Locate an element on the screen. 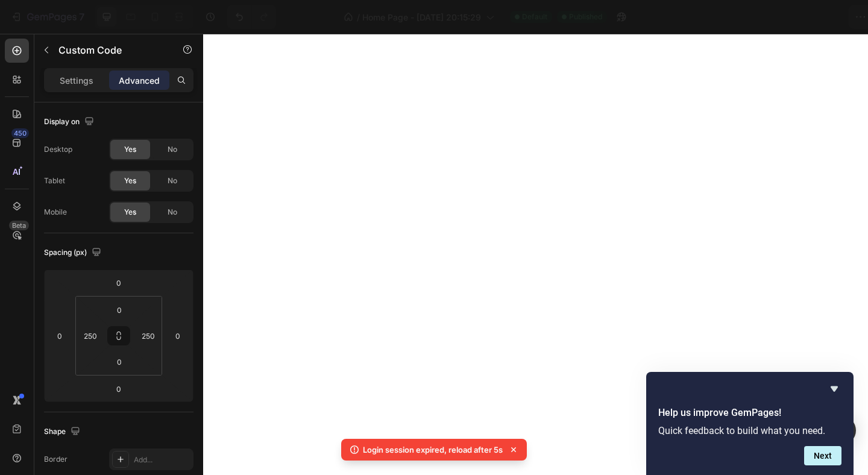  span: Published is located at coordinates (585, 17).